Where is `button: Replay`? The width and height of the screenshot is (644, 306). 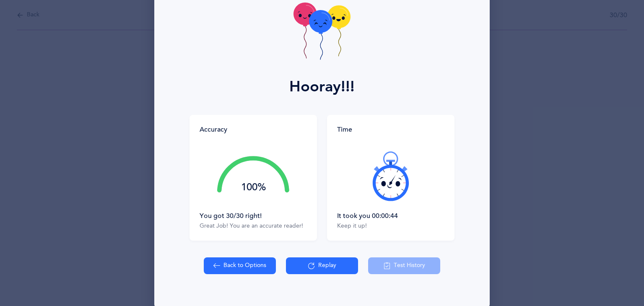 button: Replay is located at coordinates (322, 266).